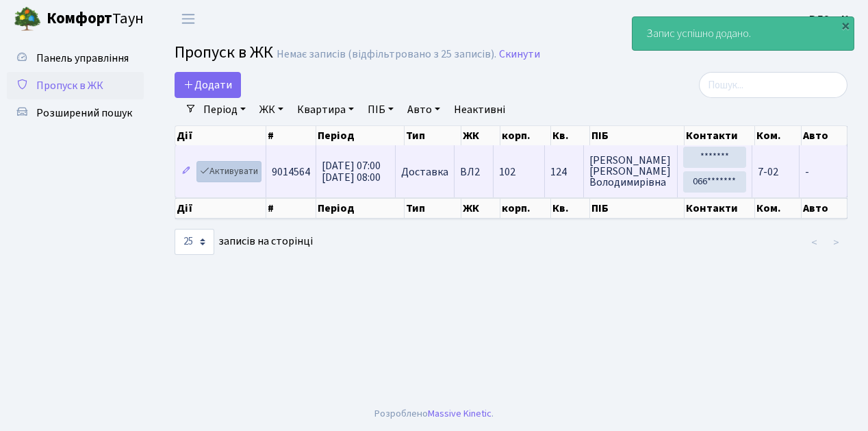  What do you see at coordinates (424, 172) in the screenshot?
I see `span: Доставка` at bounding box center [424, 172].